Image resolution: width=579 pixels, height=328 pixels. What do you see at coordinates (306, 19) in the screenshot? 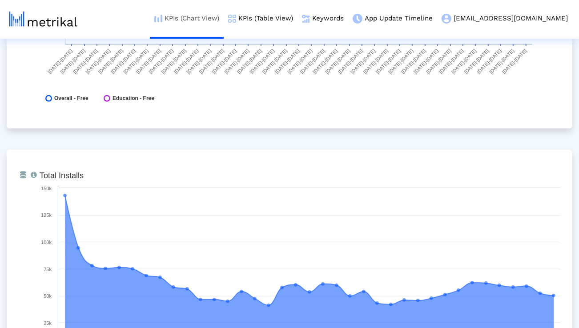
I see `img: keywords.png` at bounding box center [306, 19].